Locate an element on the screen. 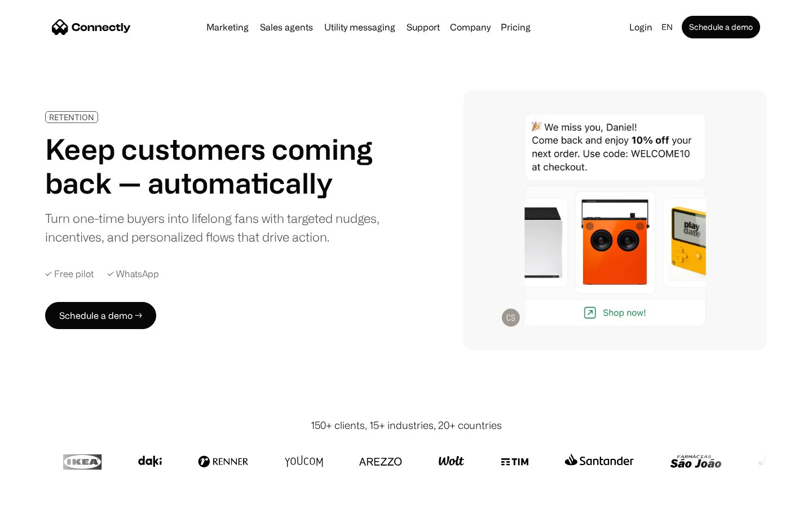  a: Schedule a demo is located at coordinates (721, 27).